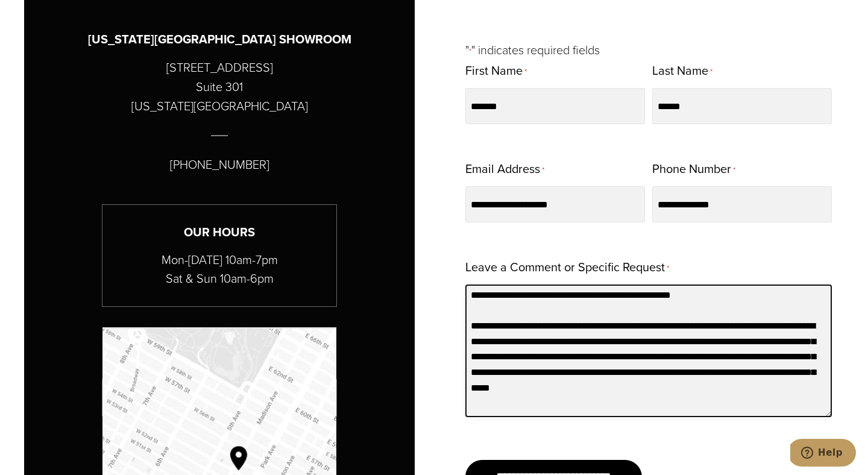 This screenshot has width=868, height=475. I want to click on label: Phone Number, so click(694, 170).